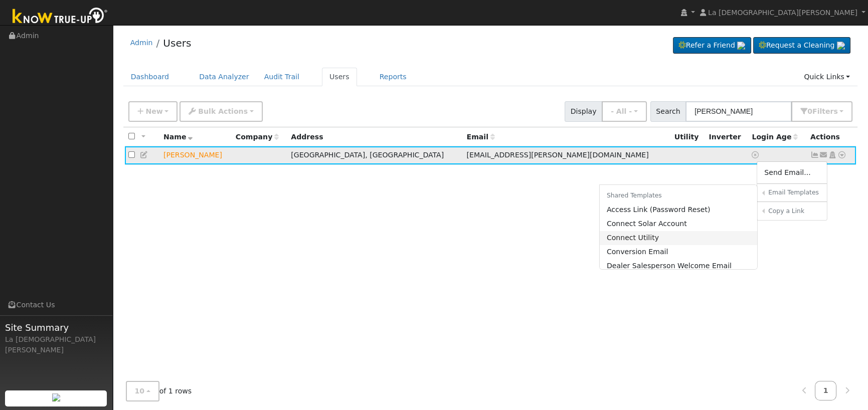 The height and width of the screenshot is (410, 868). What do you see at coordinates (154, 111) in the screenshot?
I see `span: New` at bounding box center [154, 111].